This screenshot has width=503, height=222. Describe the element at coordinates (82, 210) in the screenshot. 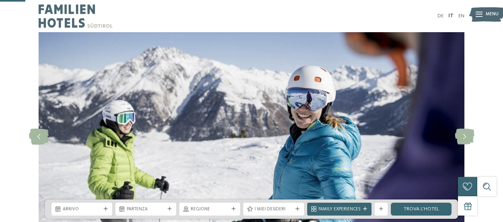

I see `span: Arrivo` at that location.